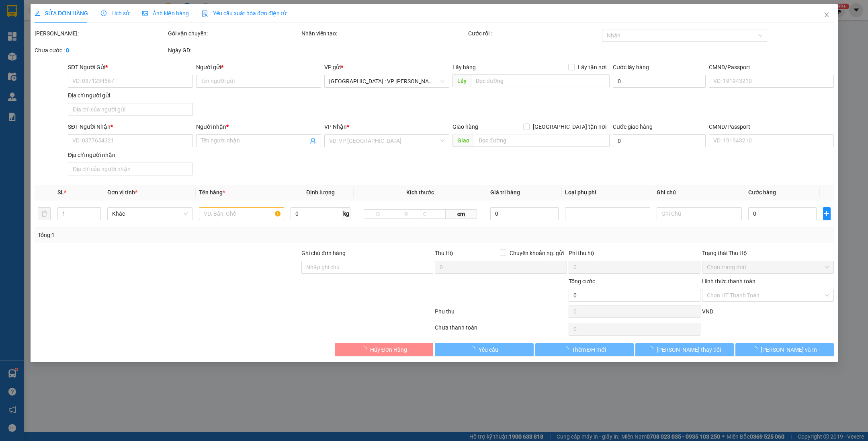 This screenshot has width=868, height=441. Describe the element at coordinates (420, 192) in the screenshot. I see `span: Kích thước` at that location.